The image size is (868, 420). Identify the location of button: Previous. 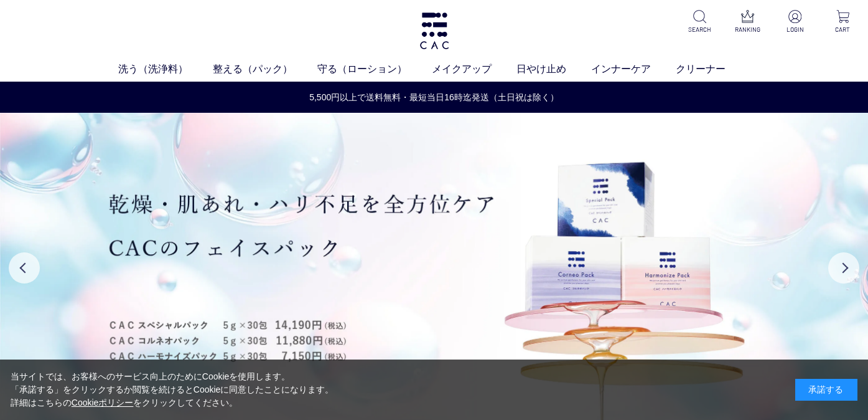
(24, 268).